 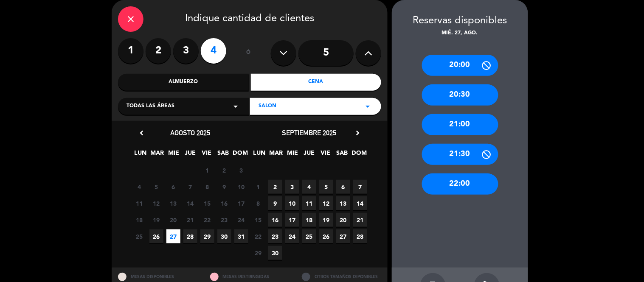 I want to click on div: 22:00, so click(x=460, y=184).